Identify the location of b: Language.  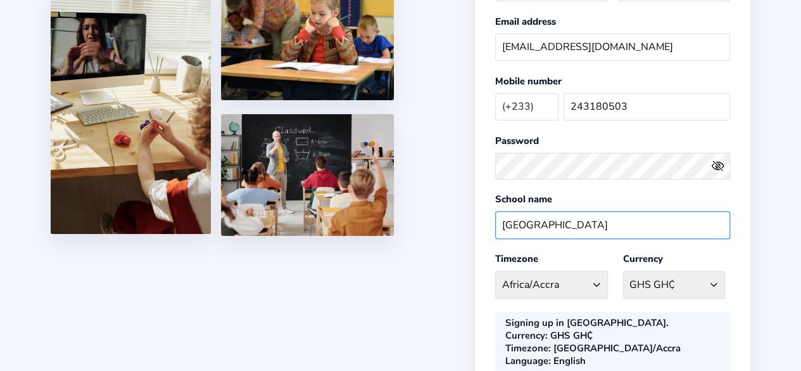
(527, 360).